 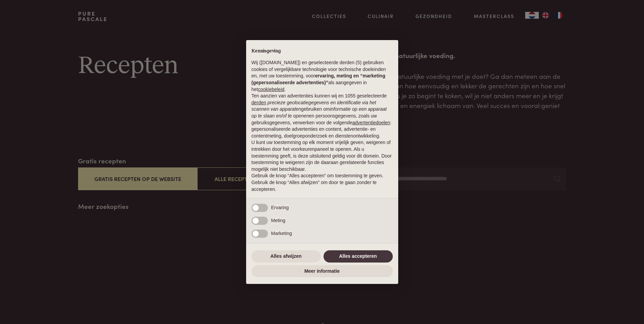 I want to click on strong: ervaring, meting en “marketing (gepersonaliseerde advertenties)”, so click(x=318, y=79).